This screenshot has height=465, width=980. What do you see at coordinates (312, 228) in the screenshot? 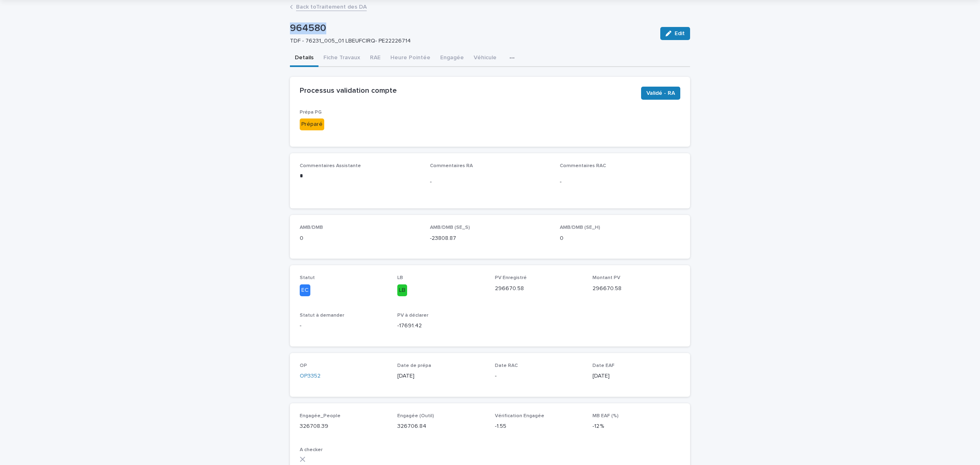
I see `span: AMB/DMB` at bounding box center [312, 228].